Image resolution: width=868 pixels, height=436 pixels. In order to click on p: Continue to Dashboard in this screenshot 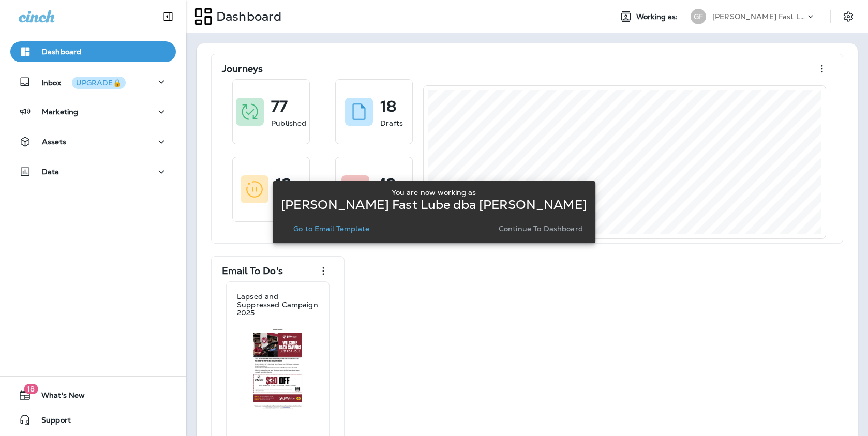, I will do `click(541, 228)`.